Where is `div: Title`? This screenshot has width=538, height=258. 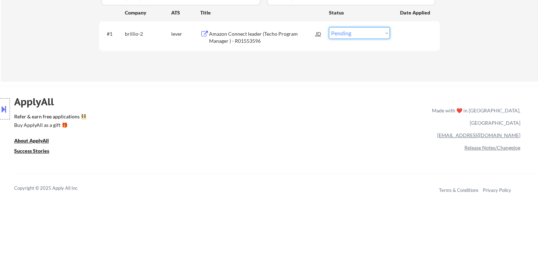 div: Title is located at coordinates (261, 13).